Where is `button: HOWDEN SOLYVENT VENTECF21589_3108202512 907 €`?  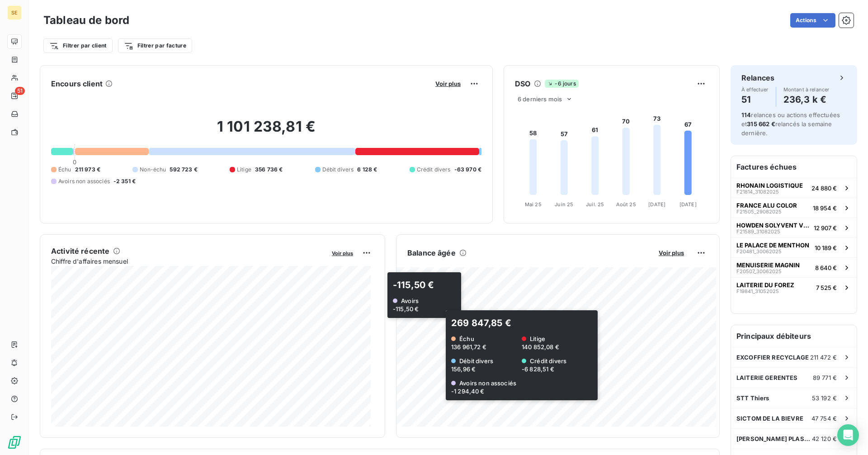 button: HOWDEN SOLYVENT VENTECF21589_3108202512 907 € is located at coordinates (794, 228).